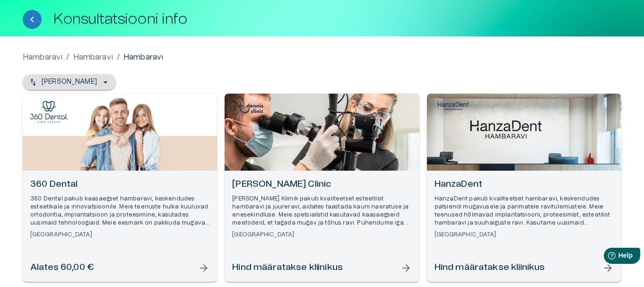 Image resolution: width=644 pixels, height=287 pixels. What do you see at coordinates (120, 19) in the screenshot?
I see `h1: Konsultatsiooni info` at bounding box center [120, 19].